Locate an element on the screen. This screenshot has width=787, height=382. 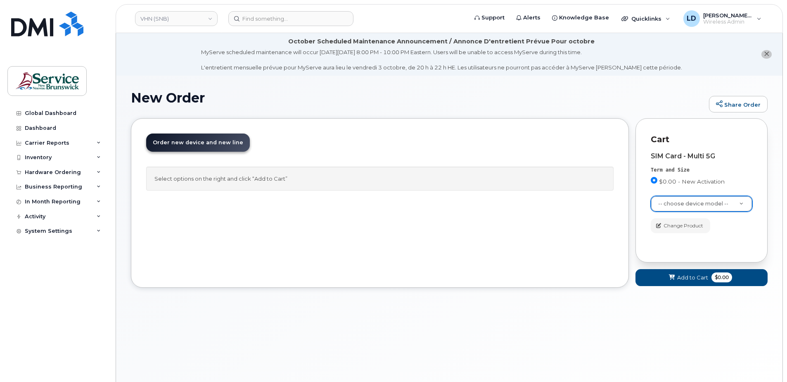
div: October Scheduled Maintenance Announcement / Annonce D'entretient Prévue Pour octobre is located at coordinates (441, 41).